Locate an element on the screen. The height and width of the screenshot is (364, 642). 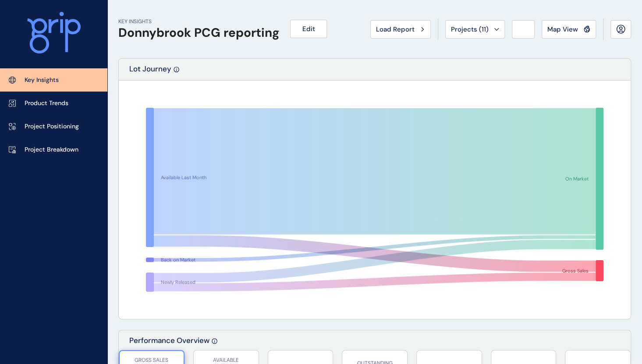
p: Project Positioning is located at coordinates (52, 127).